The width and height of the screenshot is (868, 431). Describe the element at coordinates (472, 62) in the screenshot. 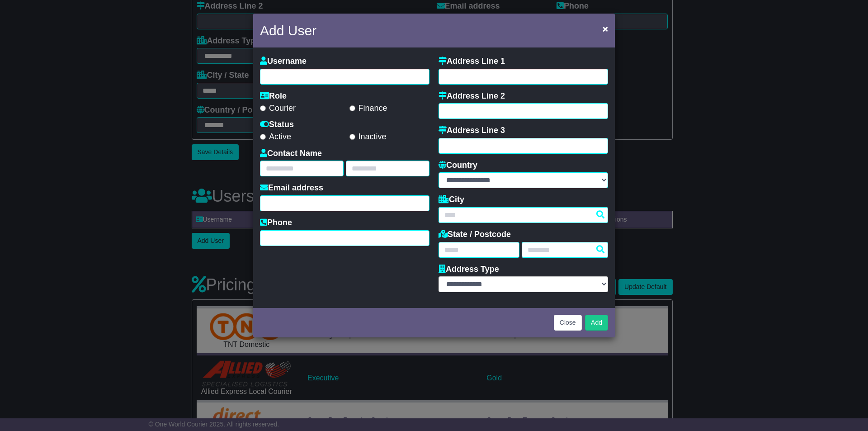

I see `label: Address Line 1` at that location.